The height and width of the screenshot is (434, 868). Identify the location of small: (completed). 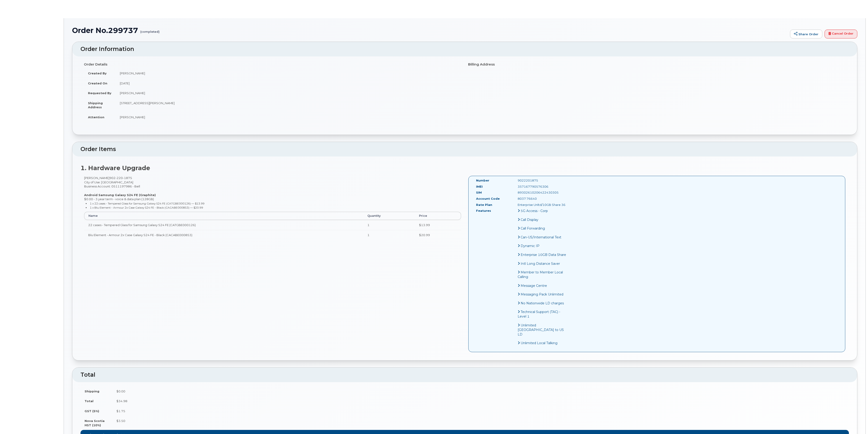
(150, 30).